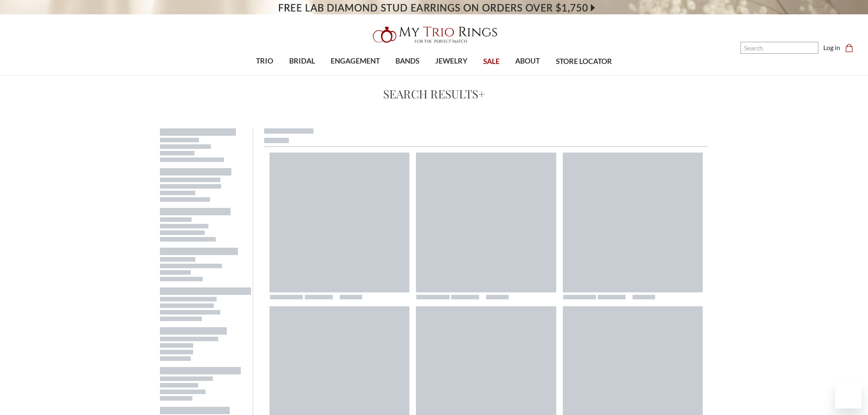  What do you see at coordinates (355, 61) in the screenshot?
I see `span: ENGAGEMENT` at bounding box center [355, 61].